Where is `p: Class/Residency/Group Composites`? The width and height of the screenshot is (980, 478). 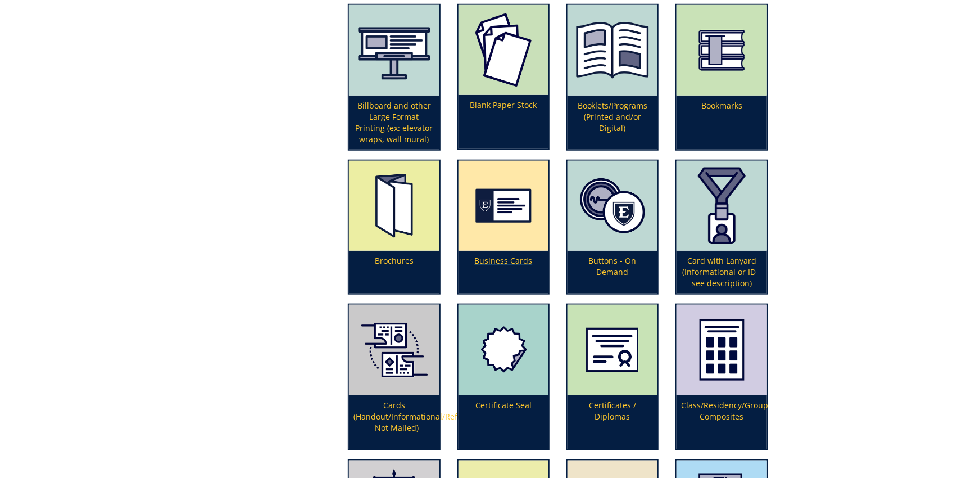 p: Class/Residency/Group Composites is located at coordinates (721, 422).